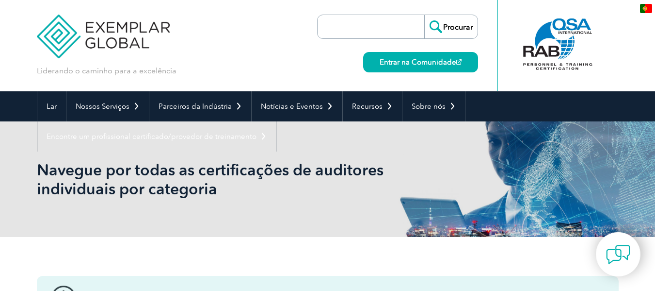  I want to click on img: pt, so click(646, 8).